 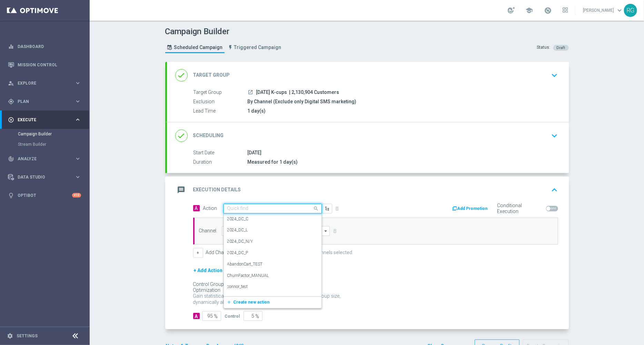 I want to click on button: Add Promotion, so click(x=471, y=209).